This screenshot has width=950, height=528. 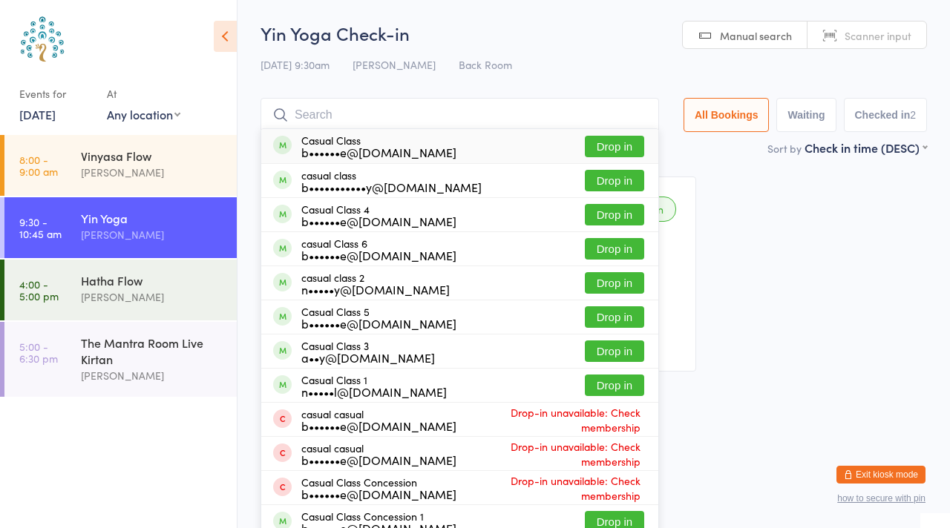 What do you see at coordinates (152, 351) in the screenshot?
I see `div: The Mantra Room Live Kirtan` at bounding box center [152, 351].